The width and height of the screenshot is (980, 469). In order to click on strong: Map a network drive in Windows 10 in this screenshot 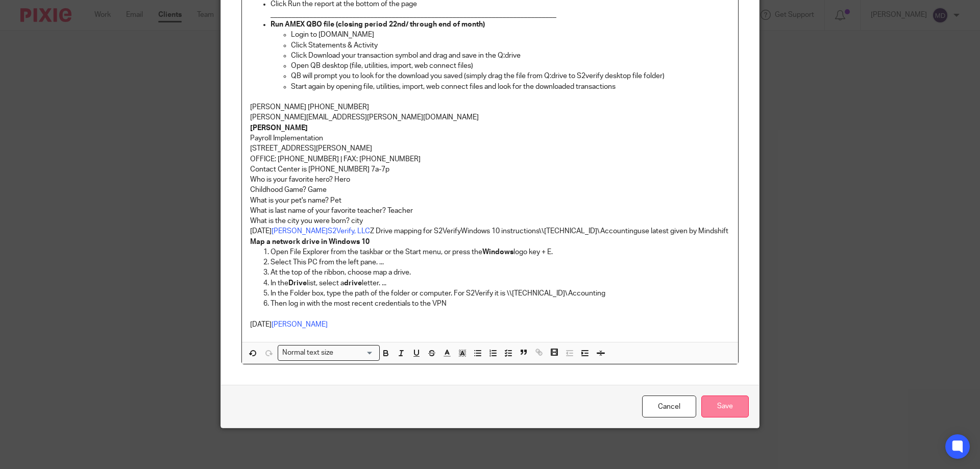, I will do `click(310, 242)`.